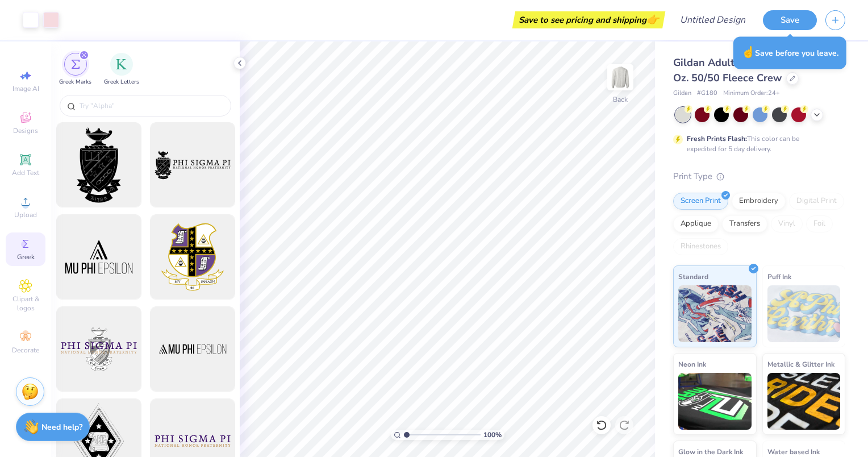 This screenshot has height=457, width=868. What do you see at coordinates (801, 364) in the screenshot?
I see `span: Metallic & Glitter Ink` at bounding box center [801, 364].